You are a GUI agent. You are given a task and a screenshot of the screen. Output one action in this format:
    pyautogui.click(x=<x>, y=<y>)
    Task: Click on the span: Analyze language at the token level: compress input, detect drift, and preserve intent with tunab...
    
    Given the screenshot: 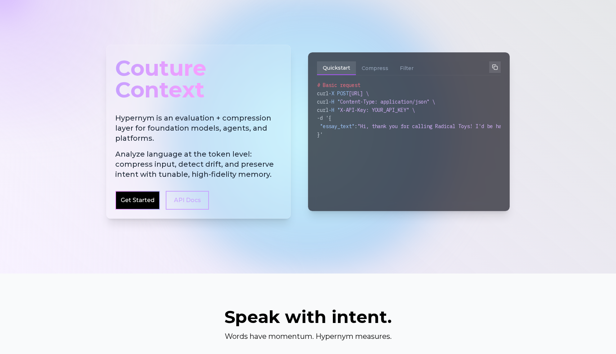 What is the action you would take?
    pyautogui.click(x=199, y=164)
    